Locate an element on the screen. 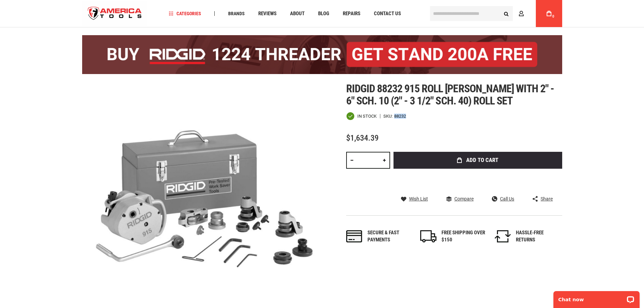 The image size is (644, 308). a: Compare is located at coordinates (459, 199).